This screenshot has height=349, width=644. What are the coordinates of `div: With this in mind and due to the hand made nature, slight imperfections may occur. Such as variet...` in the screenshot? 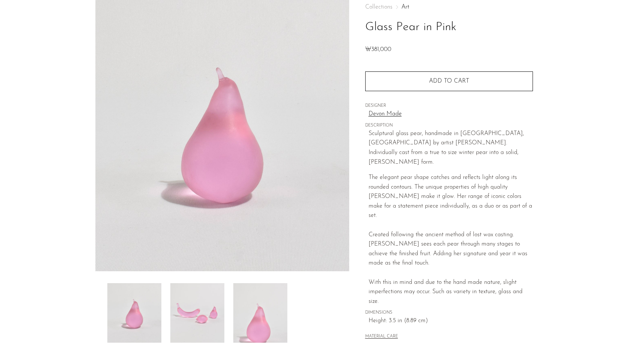 It's located at (451, 287).